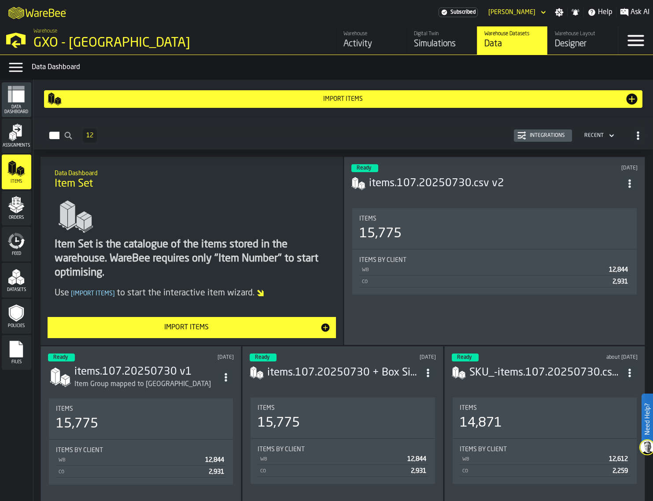 This screenshot has height=501, width=653. Describe the element at coordinates (545, 373) in the screenshot. I see `div: SKU_-items.107.20250730.csv-2025-07-30` at that location.